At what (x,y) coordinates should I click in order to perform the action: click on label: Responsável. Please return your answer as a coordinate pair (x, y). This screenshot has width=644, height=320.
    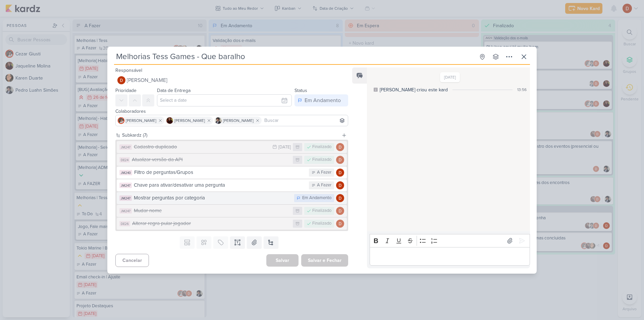
    Looking at the image, I should click on (129, 70).